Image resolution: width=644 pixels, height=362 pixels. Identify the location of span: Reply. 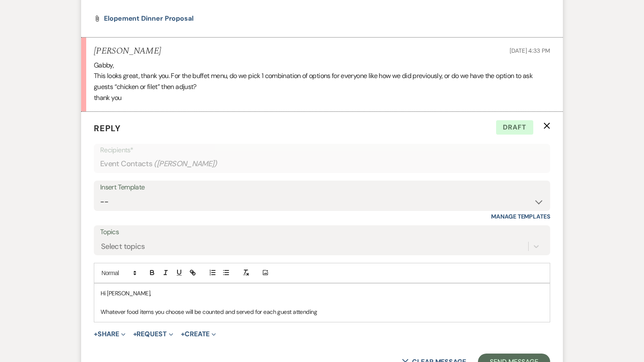
(107, 128).